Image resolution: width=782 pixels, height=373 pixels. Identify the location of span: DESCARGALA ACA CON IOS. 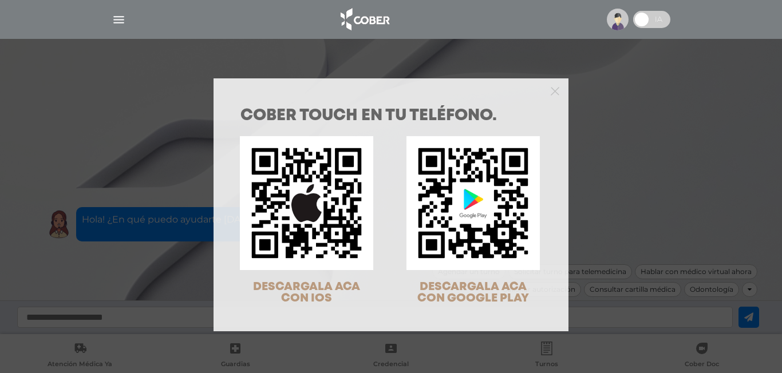
(306, 293).